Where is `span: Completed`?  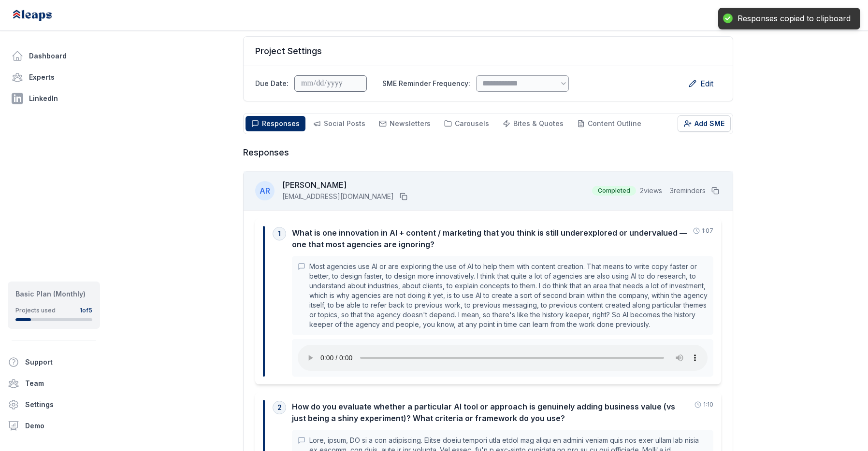 span: Completed is located at coordinates (614, 191).